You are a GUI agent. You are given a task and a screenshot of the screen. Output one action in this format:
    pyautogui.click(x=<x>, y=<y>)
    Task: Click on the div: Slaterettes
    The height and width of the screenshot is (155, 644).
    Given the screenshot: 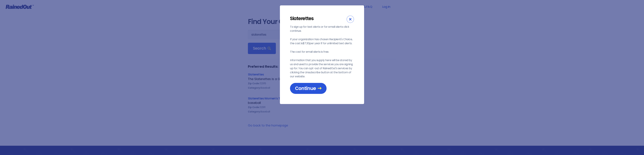 What is the action you would take?
    pyautogui.click(x=318, y=18)
    